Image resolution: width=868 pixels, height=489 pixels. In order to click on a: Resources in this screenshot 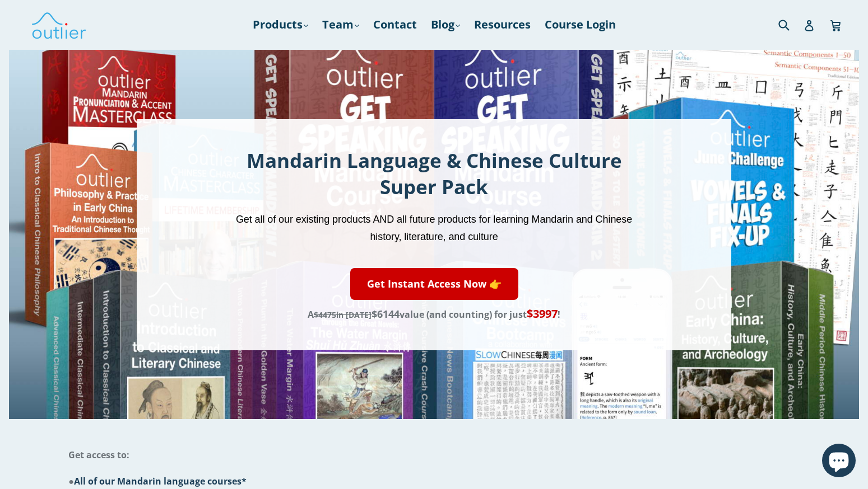, I will do `click(502, 25)`.